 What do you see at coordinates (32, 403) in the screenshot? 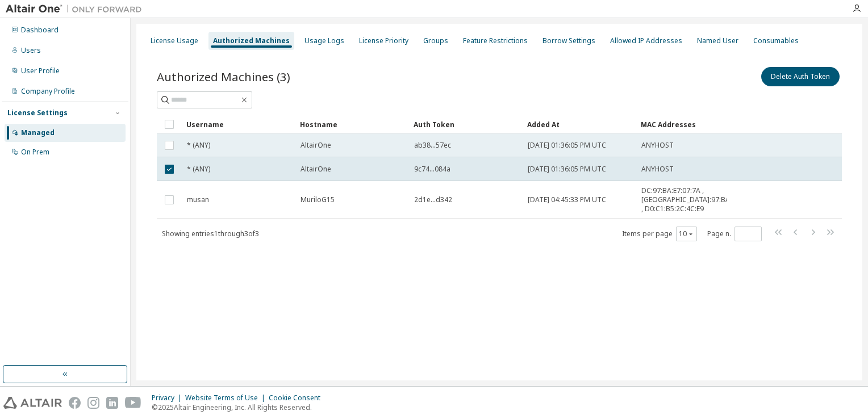
I see `img: altair_logo.svg` at bounding box center [32, 403].